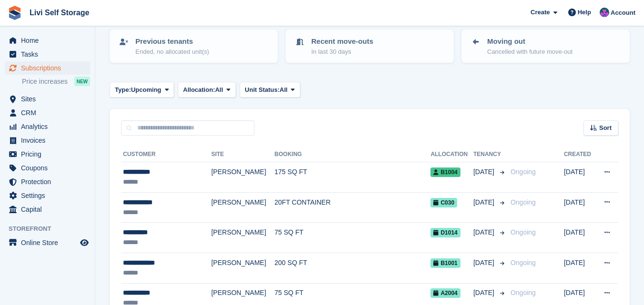 This screenshot has height=305, width=644. What do you see at coordinates (49, 68) in the screenshot?
I see `span: Subscriptions` at bounding box center [49, 68].